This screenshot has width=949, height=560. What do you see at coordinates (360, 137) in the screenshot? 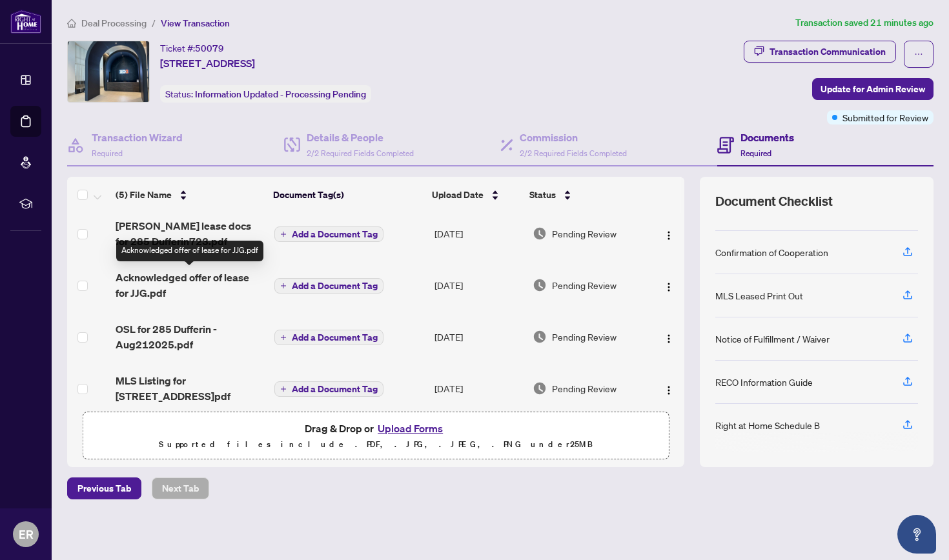
I see `h4: Details & People` at bounding box center [360, 137].